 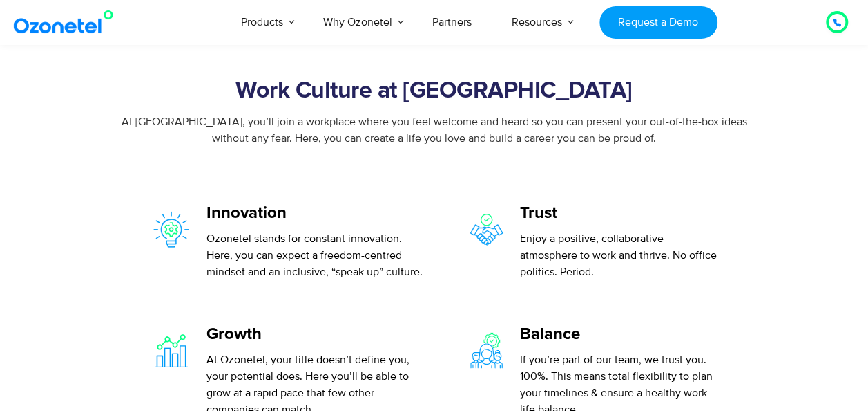 I want to click on img: trust, so click(x=487, y=229).